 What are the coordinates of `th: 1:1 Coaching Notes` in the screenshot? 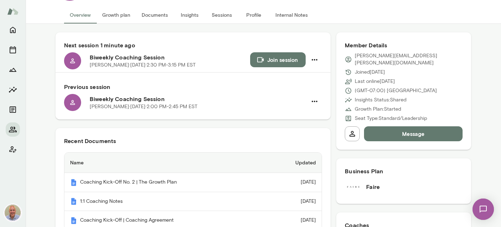 It's located at (165, 202).